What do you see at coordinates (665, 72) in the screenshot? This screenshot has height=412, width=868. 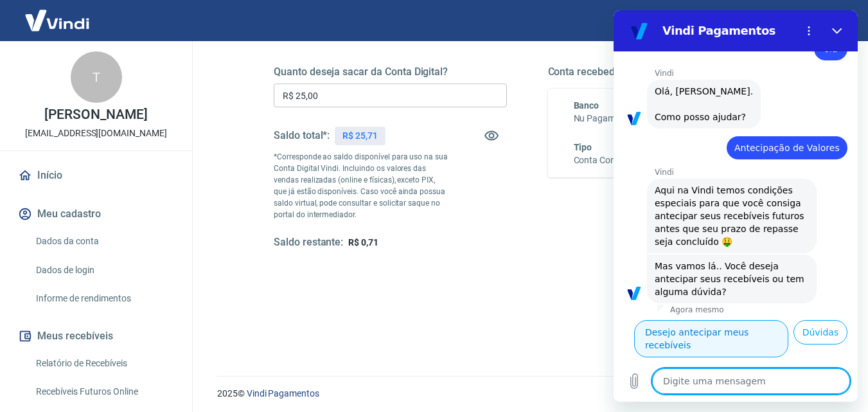 I see `h5: Conta recebedora do saque` at bounding box center [665, 72].